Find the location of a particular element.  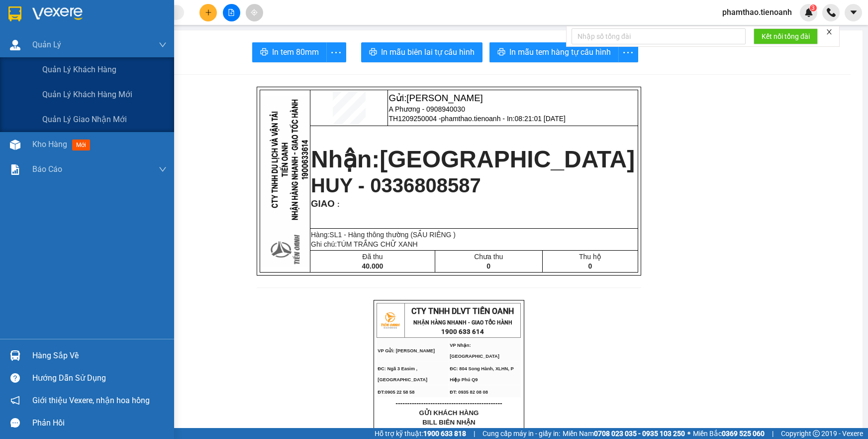

img: phone-icon is located at coordinates (832, 12).